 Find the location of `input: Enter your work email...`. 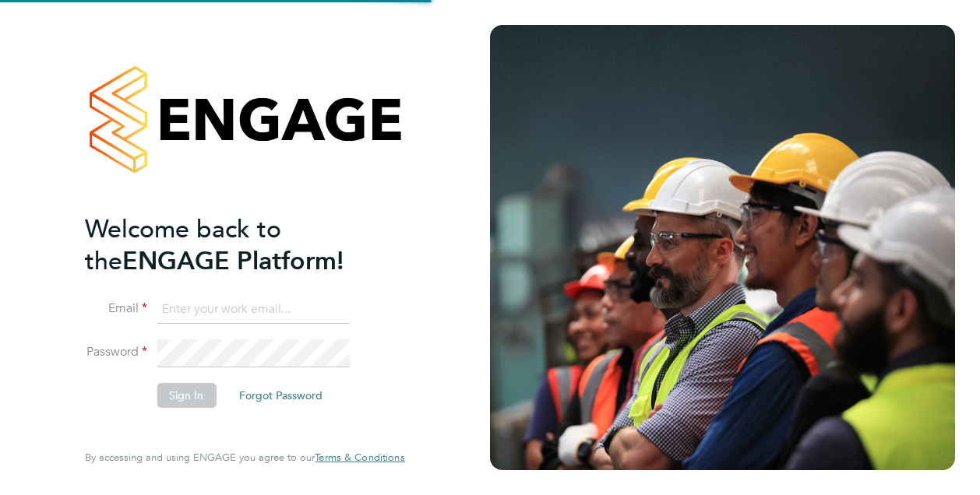

input: Enter your work email... is located at coordinates (252, 310).